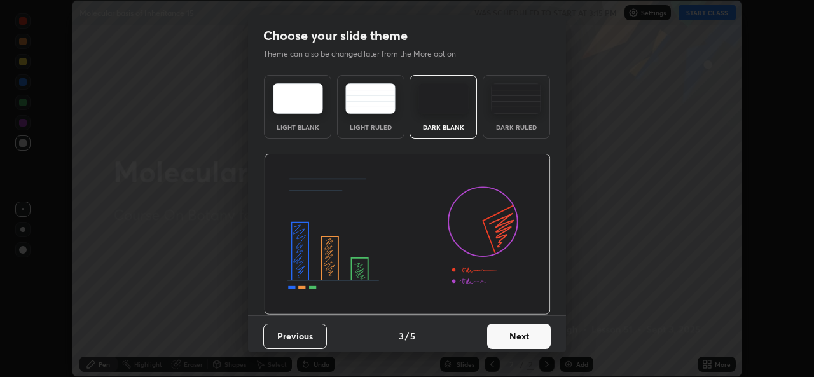  Describe the element at coordinates (297, 127) in the screenshot. I see `div: Light Blank` at that location.